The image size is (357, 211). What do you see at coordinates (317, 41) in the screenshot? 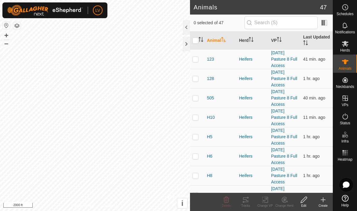
I see `th: Last Updated` at bounding box center [317, 41].